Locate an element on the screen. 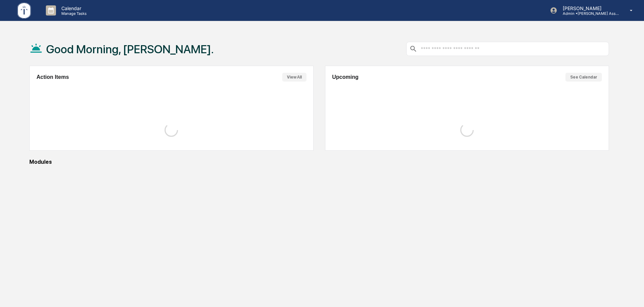 Image resolution: width=644 pixels, height=307 pixels. button: See Calendar is located at coordinates (584, 77).